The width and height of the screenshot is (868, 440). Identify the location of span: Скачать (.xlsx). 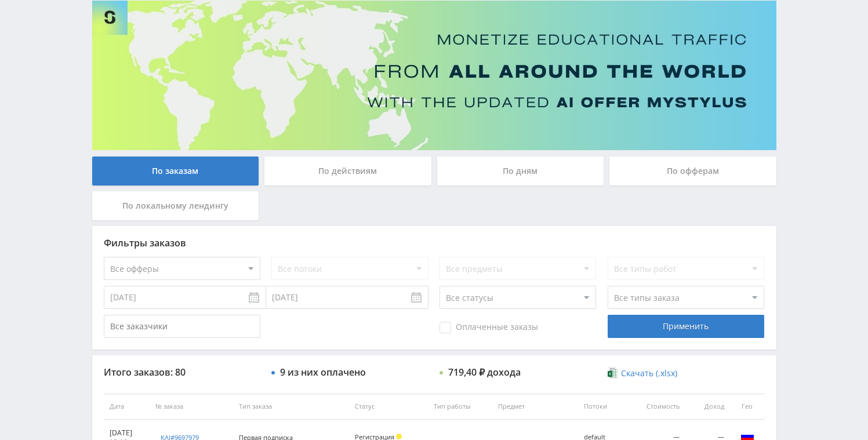
(649, 373).